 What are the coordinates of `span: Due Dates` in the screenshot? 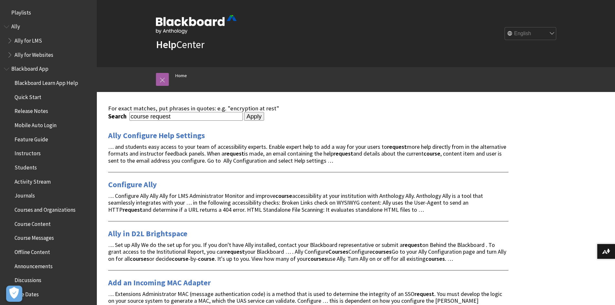 It's located at (26, 293).